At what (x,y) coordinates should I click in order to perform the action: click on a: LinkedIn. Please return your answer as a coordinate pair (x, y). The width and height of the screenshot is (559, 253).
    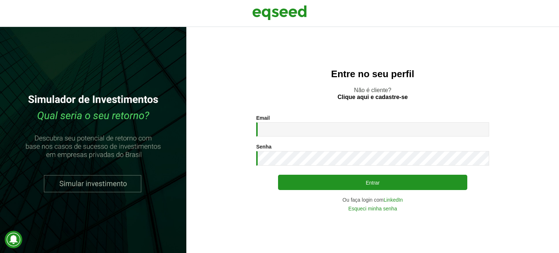
    Looking at the image, I should click on (393, 200).